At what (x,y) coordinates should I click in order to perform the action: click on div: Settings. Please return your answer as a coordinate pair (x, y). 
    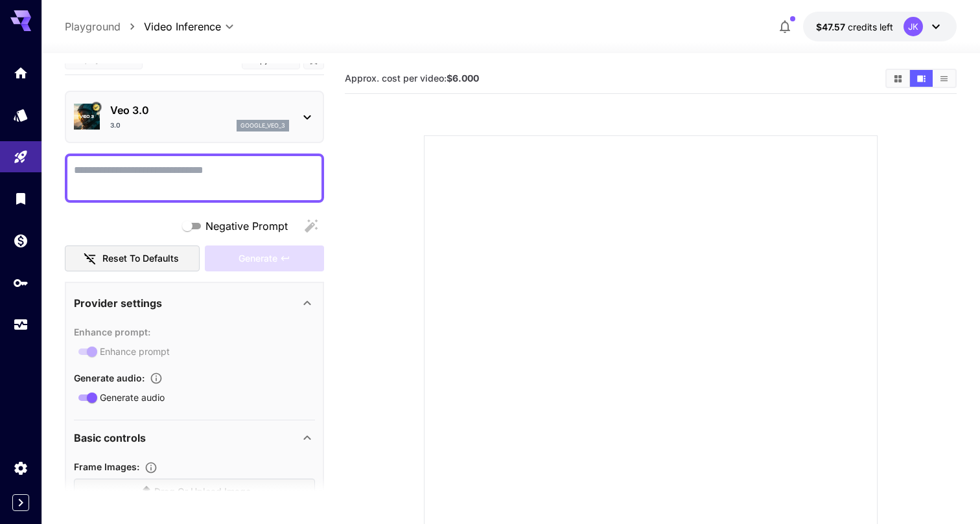
    Looking at the image, I should click on (21, 468).